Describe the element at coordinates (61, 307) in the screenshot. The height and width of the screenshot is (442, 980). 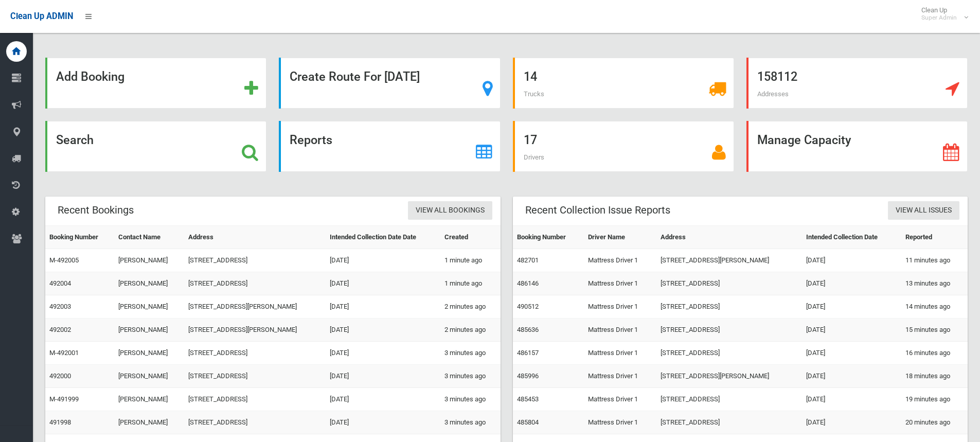
I see `a: 492003` at that location.